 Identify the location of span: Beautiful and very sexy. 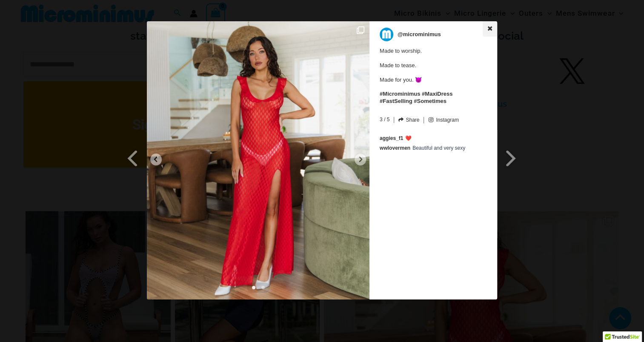
(439, 148).